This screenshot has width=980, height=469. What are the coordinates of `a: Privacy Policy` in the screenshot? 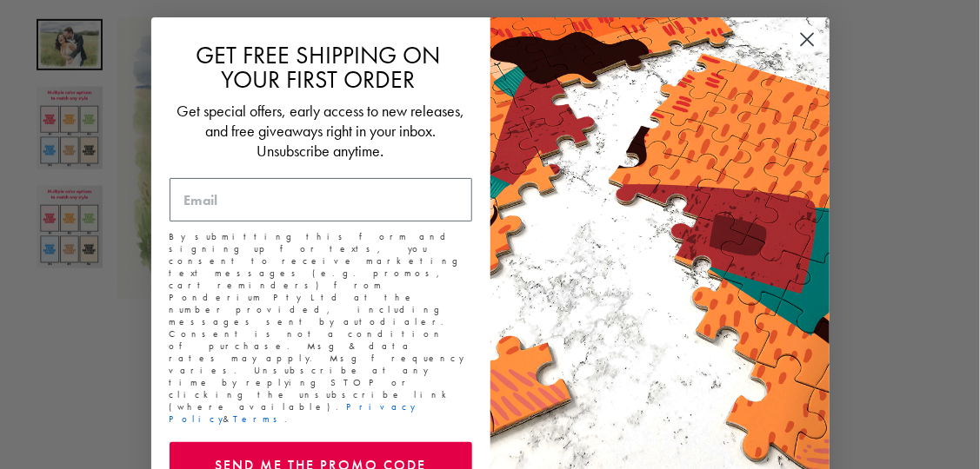 It's located at (292, 413).